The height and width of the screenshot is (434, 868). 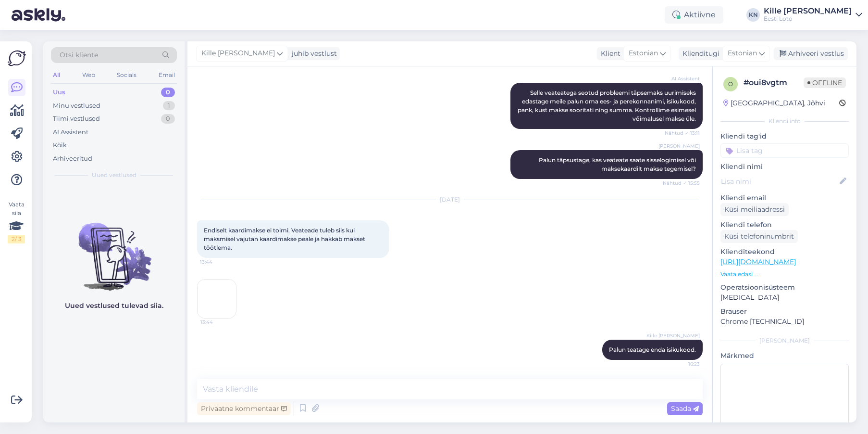 What do you see at coordinates (784, 151) in the screenshot?
I see `input: Lisa tag` at bounding box center [784, 151].